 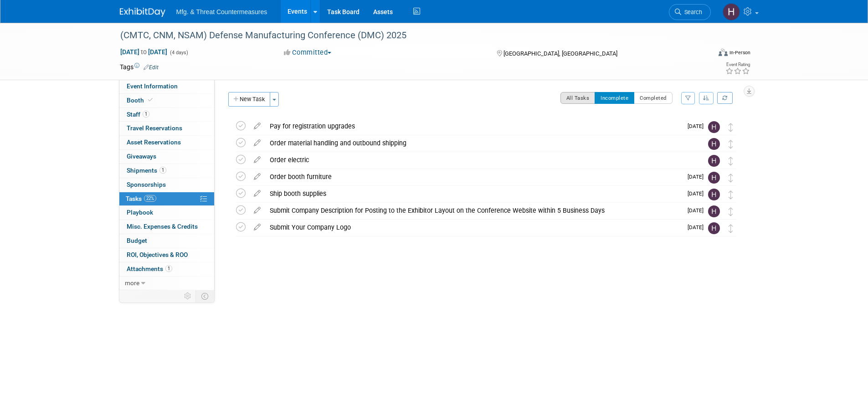 I want to click on span: Attachments, so click(x=150, y=269).